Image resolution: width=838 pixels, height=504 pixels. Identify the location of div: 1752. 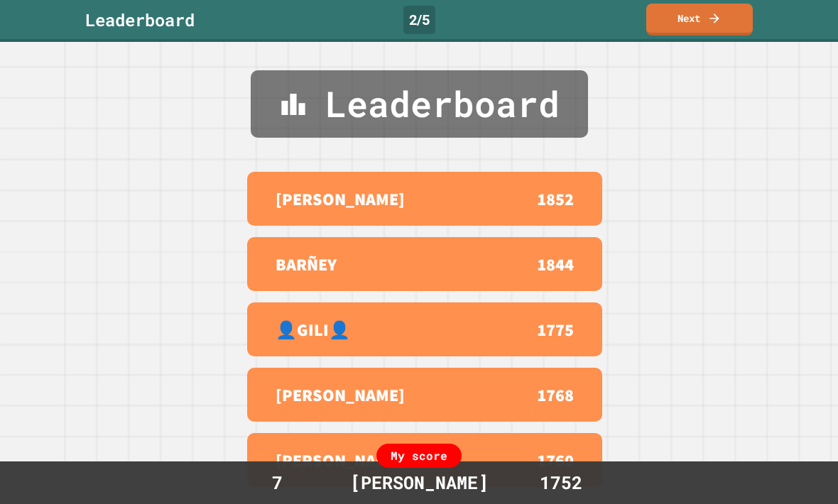
(561, 482).